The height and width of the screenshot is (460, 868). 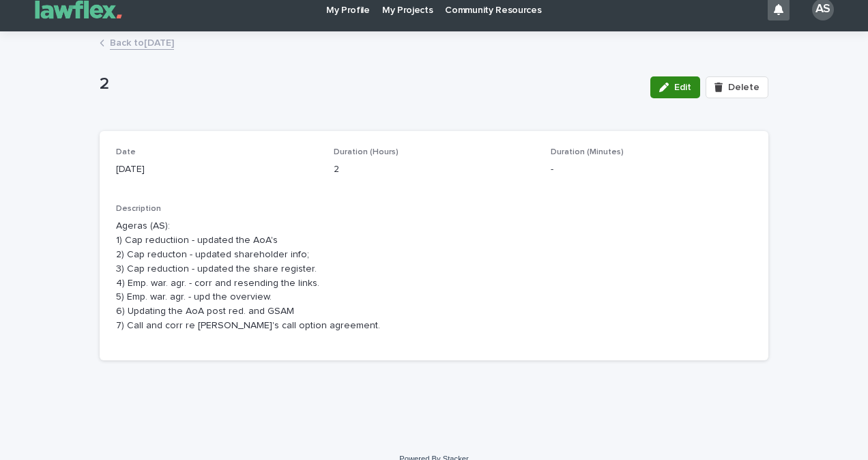 I want to click on span: Duration (Hours), so click(x=366, y=152).